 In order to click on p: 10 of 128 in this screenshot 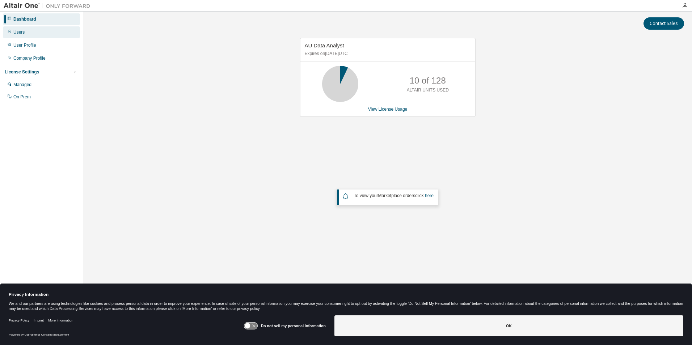, I will do `click(428, 81)`.